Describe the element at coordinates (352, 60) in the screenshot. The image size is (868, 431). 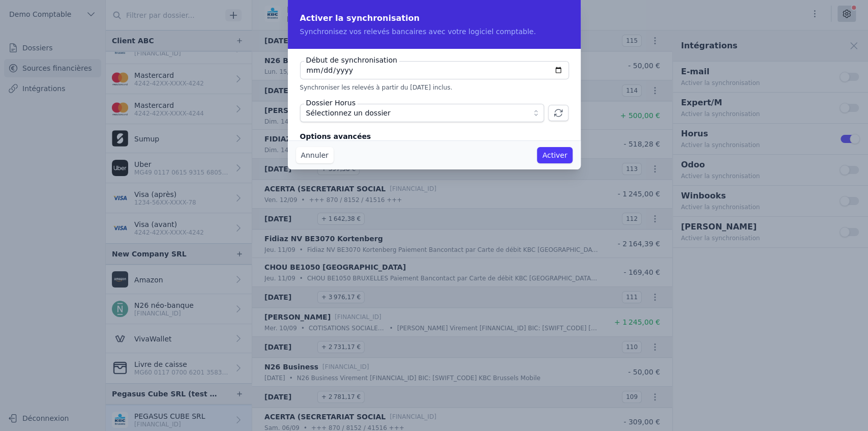
I see `label: Début de synchronisation` at that location.